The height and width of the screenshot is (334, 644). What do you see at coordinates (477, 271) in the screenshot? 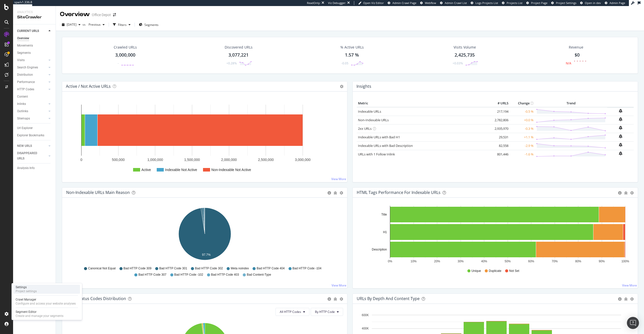
I see `span: Unique` at bounding box center [477, 271].